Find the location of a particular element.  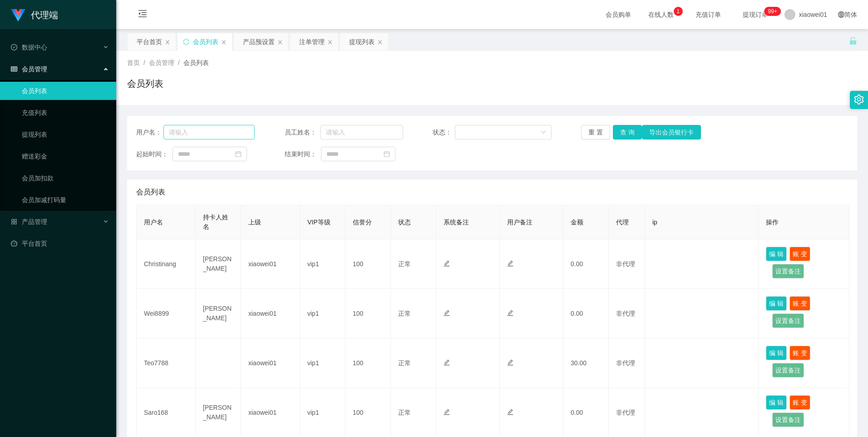

i: 图标: unlock is located at coordinates (854, 41).